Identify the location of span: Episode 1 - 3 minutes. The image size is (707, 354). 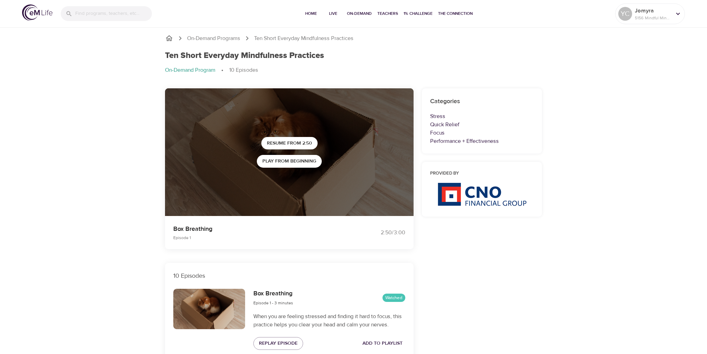
(273, 303).